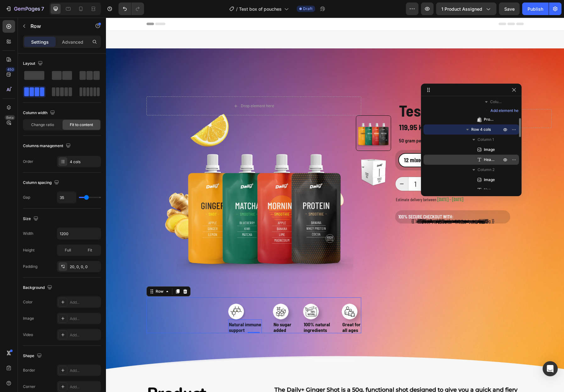 This screenshot has width=564, height=392. What do you see at coordinates (28, 162) in the screenshot?
I see `div: Order` at bounding box center [28, 162].